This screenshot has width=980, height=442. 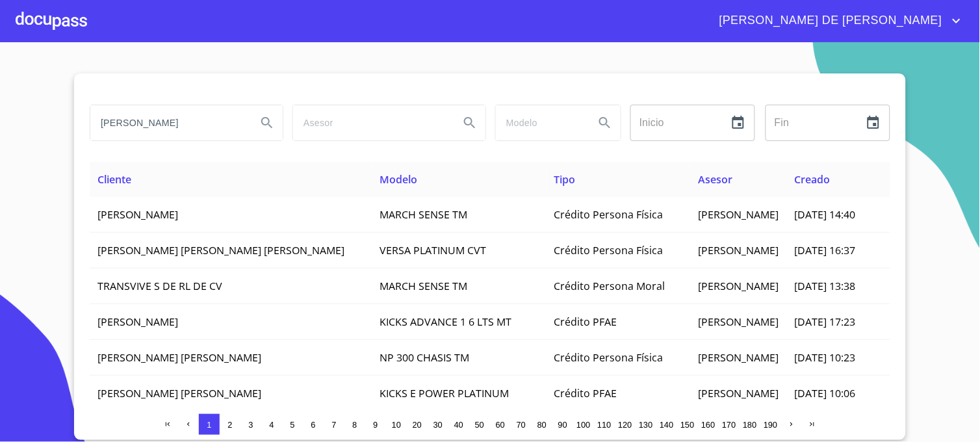 I want to click on button: 190, so click(x=770, y=424).